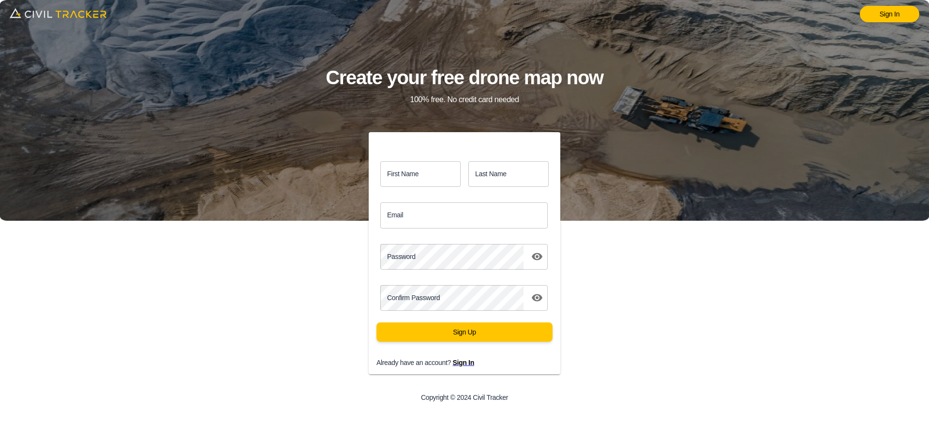  I want to click on p: Already have an account?, so click(472, 362).